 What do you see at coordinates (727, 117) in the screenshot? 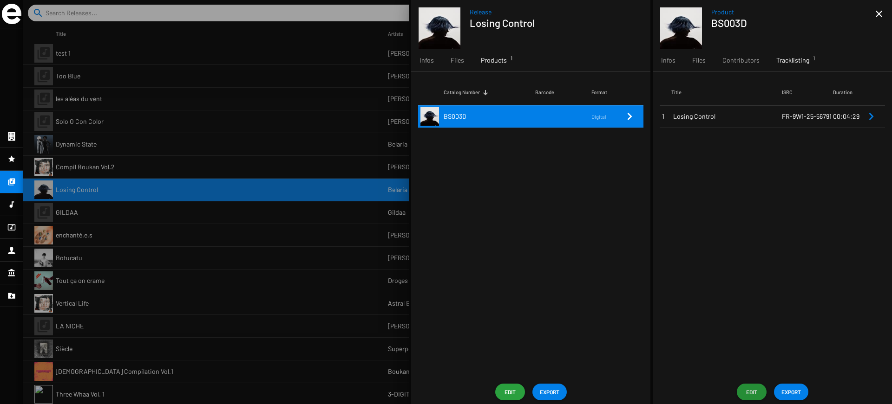
I see `span: Losing Control` at bounding box center [727, 117].